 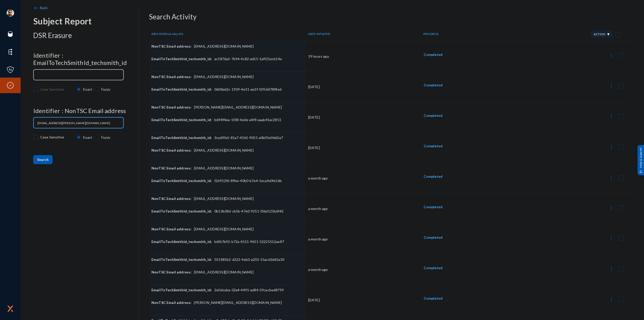 I want to click on div: Help & Support, so click(x=640, y=160).